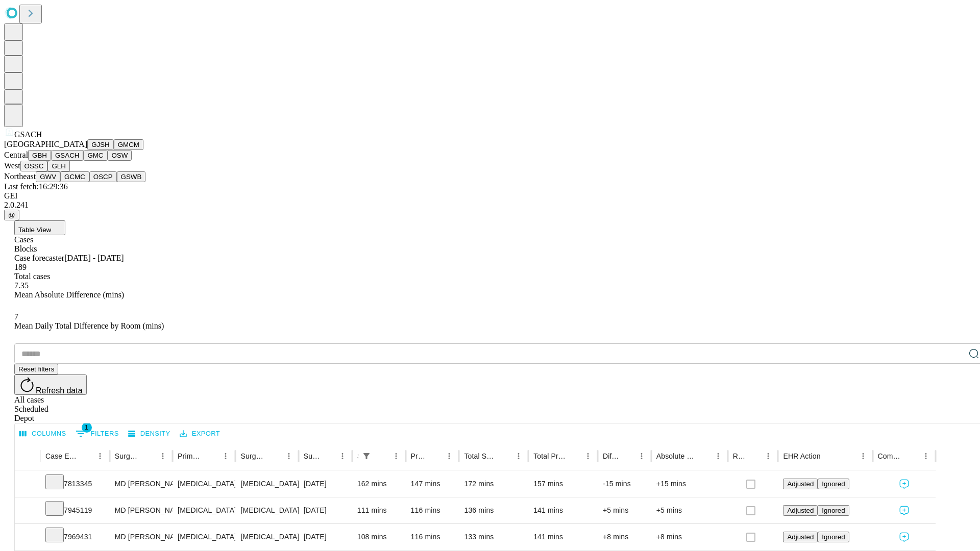 This screenshot has height=551, width=980. What do you see at coordinates (891, 456) in the screenshot?
I see `div: Comments` at bounding box center [891, 456].